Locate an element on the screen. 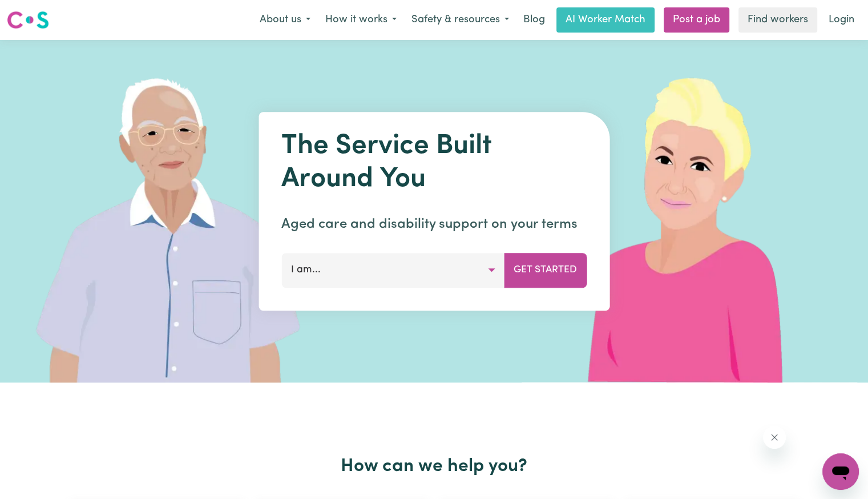 The height and width of the screenshot is (499, 868). button: Get Started is located at coordinates (545, 270).